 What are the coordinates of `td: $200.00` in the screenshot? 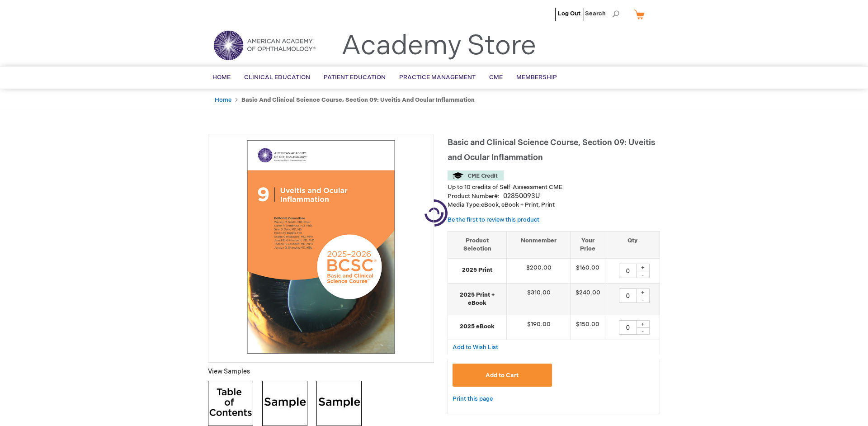 It's located at (539, 270).